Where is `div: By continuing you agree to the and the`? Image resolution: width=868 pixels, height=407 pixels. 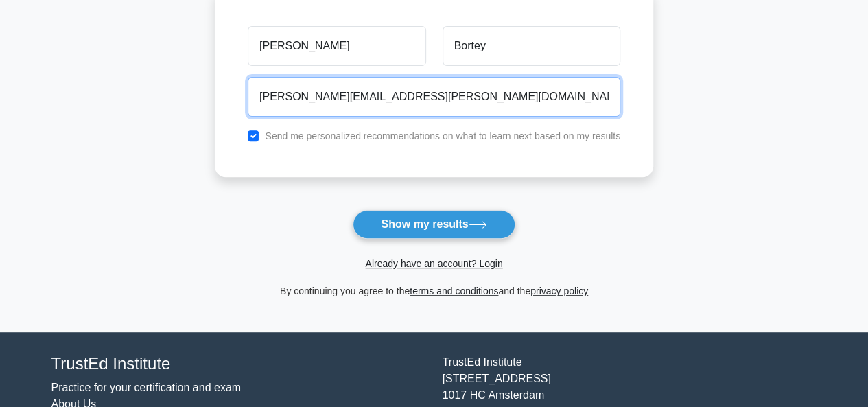 div: By continuing you agree to the and the is located at coordinates (434, 291).